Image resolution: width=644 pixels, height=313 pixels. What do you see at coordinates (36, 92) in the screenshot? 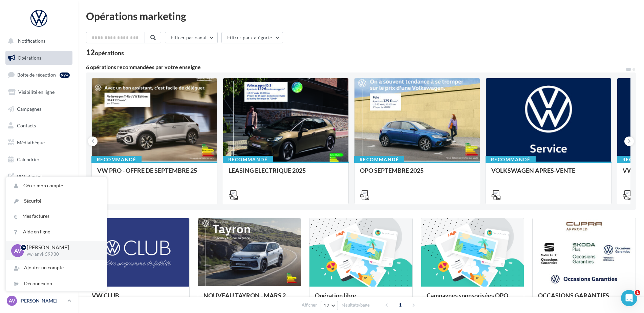
I see `span: Visibilité en ligne` at bounding box center [36, 92].